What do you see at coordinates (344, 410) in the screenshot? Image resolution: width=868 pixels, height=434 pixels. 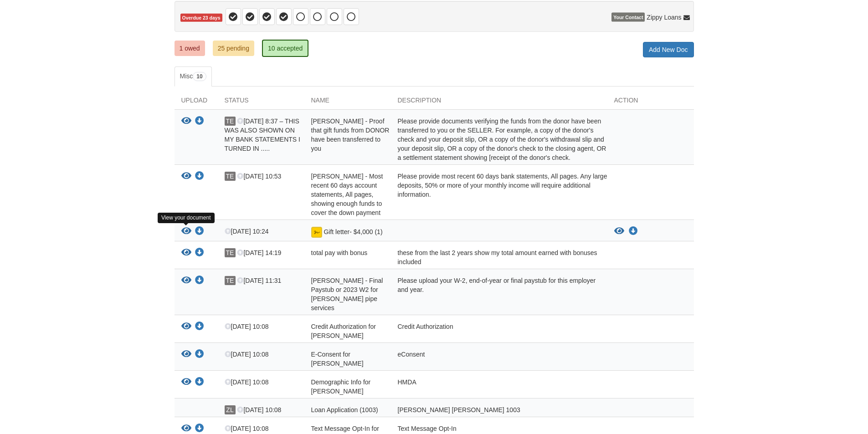 I see `span: Loan Application (1003)` at bounding box center [344, 410].